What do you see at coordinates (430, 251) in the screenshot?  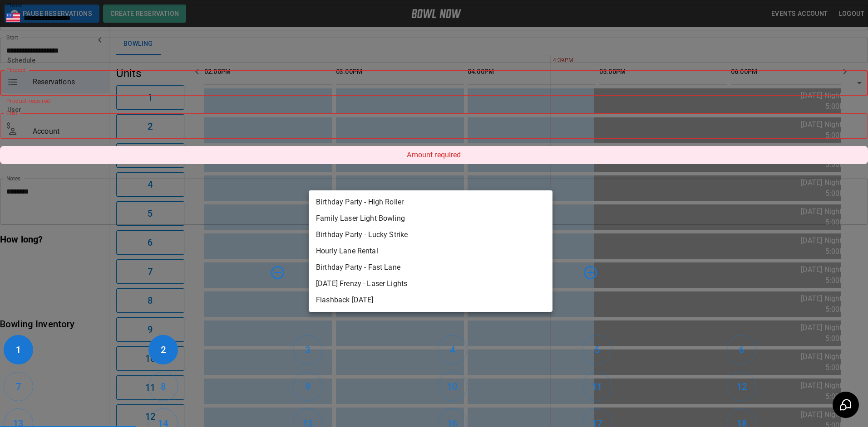 I see `li: Hourly Lane Rental` at bounding box center [430, 251].